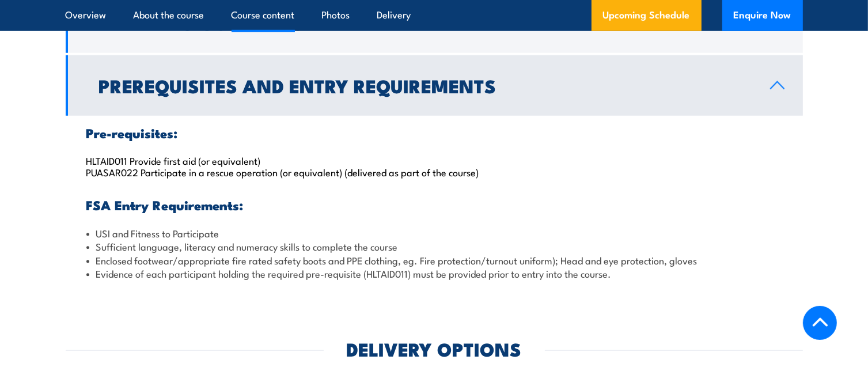 The width and height of the screenshot is (868, 371). What do you see at coordinates (434, 233) in the screenshot?
I see `li: USI and Fitness to Participate` at bounding box center [434, 233].